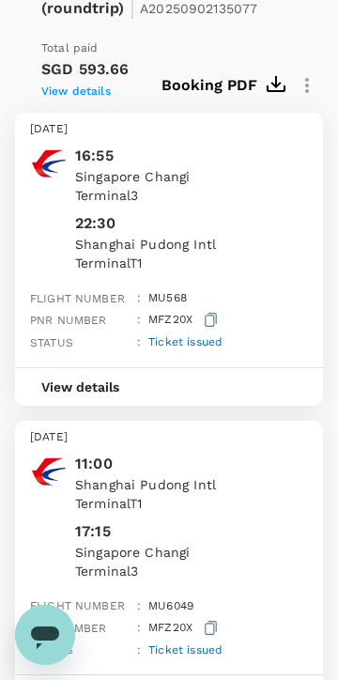 The width and height of the screenshot is (338, 680). I want to click on p: 22:30, so click(95, 224).